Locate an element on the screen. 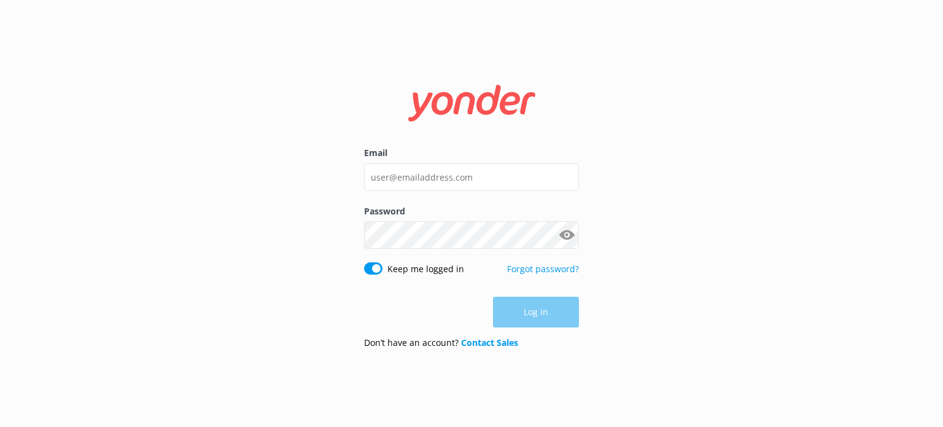 The width and height of the screenshot is (943, 427). input: user@emailaddress.com is located at coordinates (472, 177).